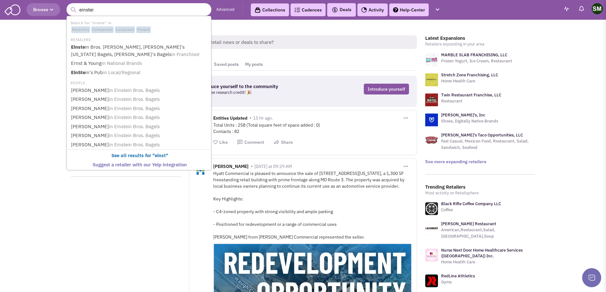 The height and width of the screenshot is (292, 606). Describe the element at coordinates (230, 119) in the screenshot. I see `span: Entities Updated` at that location.